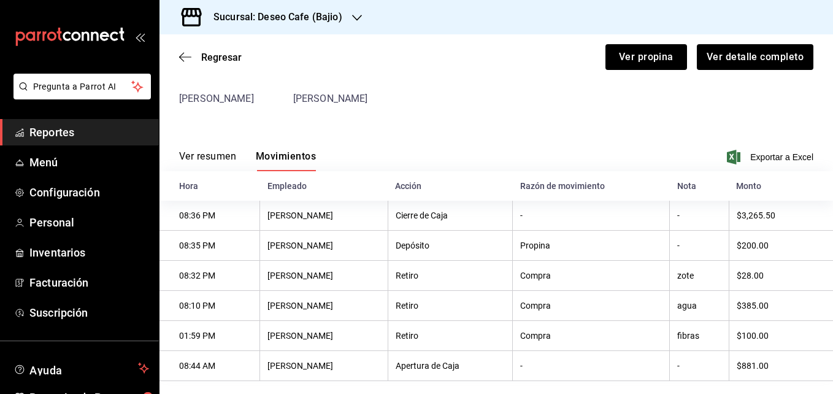  I want to click on th: $3,265.50, so click(781, 215).